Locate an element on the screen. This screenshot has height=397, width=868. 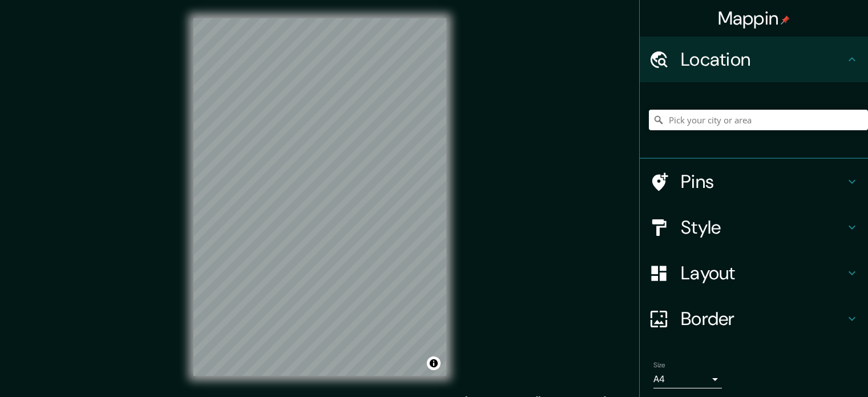
div: Style is located at coordinates (753, 227).